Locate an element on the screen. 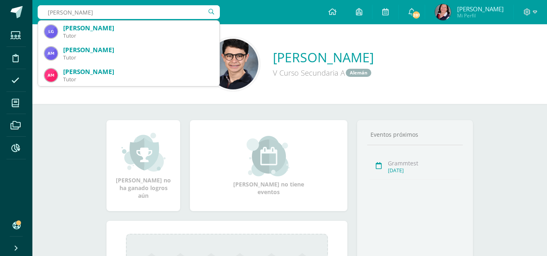  a: Alemán is located at coordinates (358, 73).